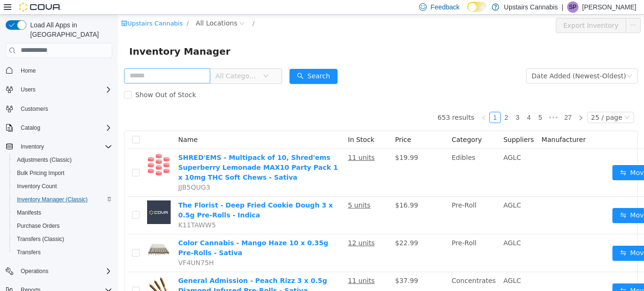 The image size is (644, 291). Describe the element at coordinates (34, 9) in the screenshot. I see `a: icon: shopUpstairs Cannabis` at that location.